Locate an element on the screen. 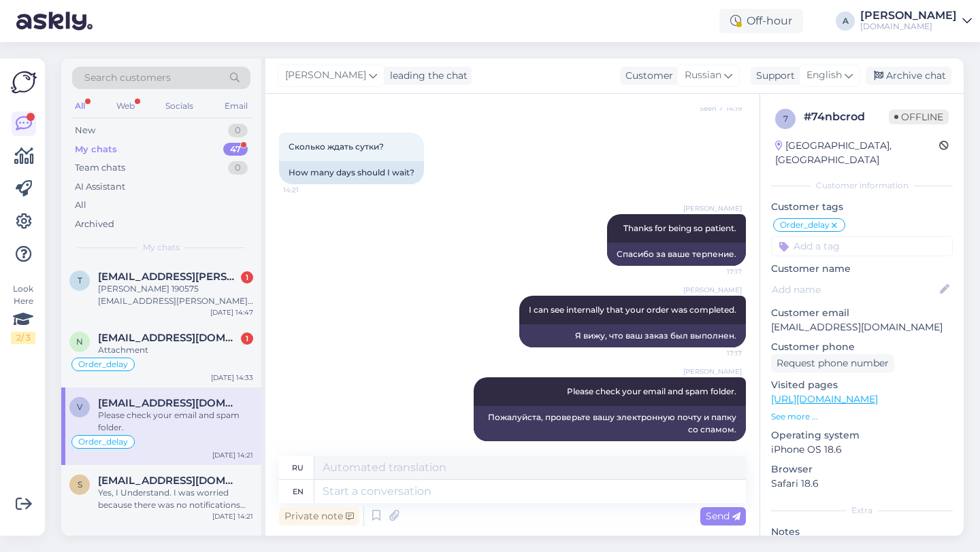 The image size is (980, 552). div: ru is located at coordinates (297, 468).